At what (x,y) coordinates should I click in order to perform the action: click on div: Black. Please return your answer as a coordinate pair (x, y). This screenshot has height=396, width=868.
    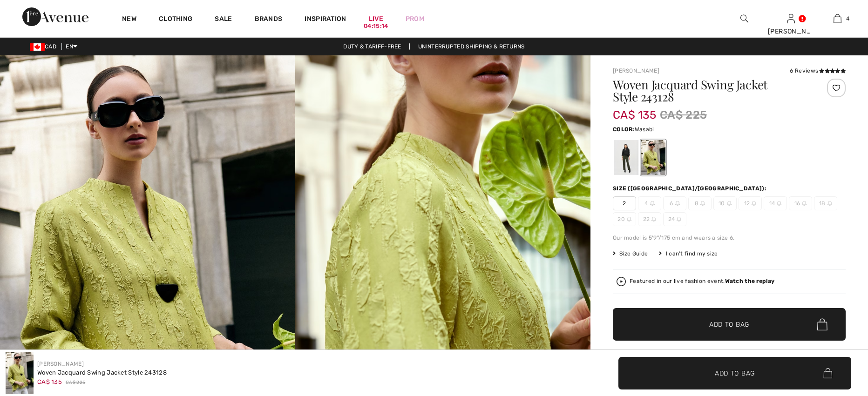
    Looking at the image, I should click on (626, 158).